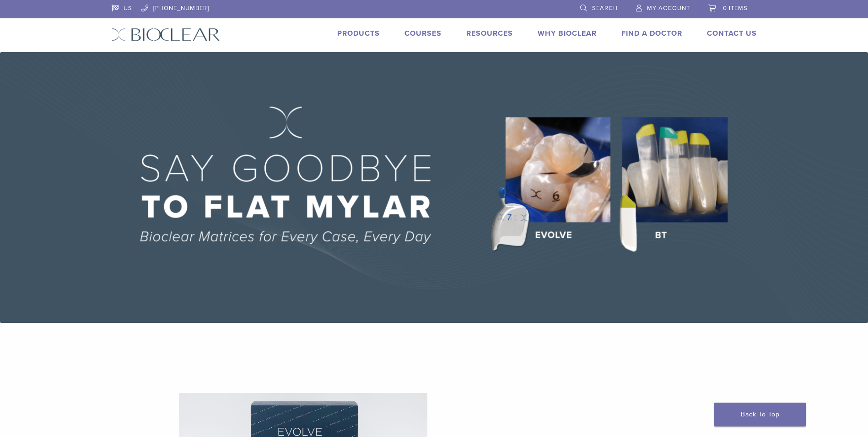  I want to click on img: Bioclear, so click(166, 34).